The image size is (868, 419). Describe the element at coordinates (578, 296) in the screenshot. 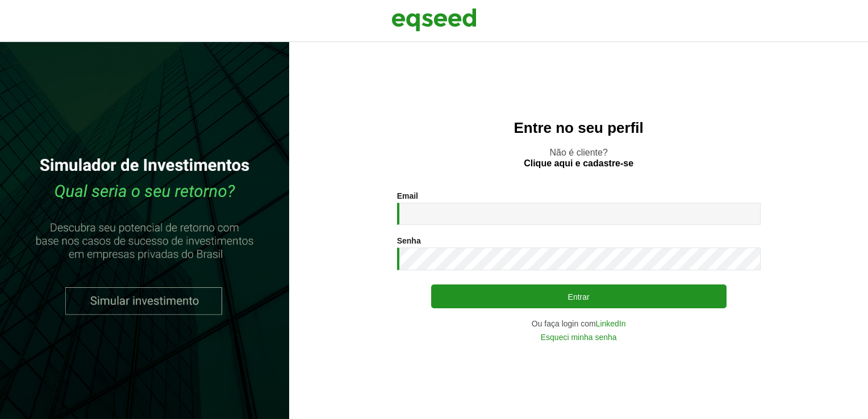

I see `button: Entrar` at that location.